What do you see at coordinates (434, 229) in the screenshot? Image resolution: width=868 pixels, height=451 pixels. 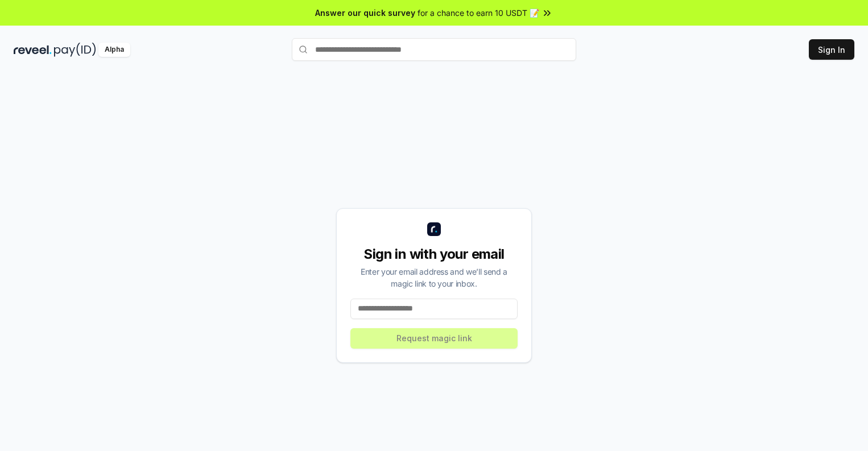 I see `img: logo_small` at bounding box center [434, 229].